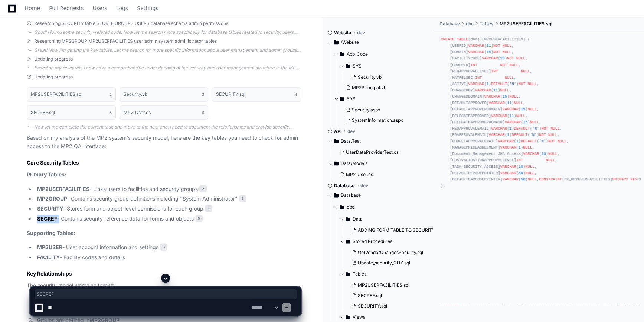 Image resolution: width=644 pixels, height=322 pixels. Describe the element at coordinates (366, 110) in the screenshot. I see `span: Security.aspx` at that location.